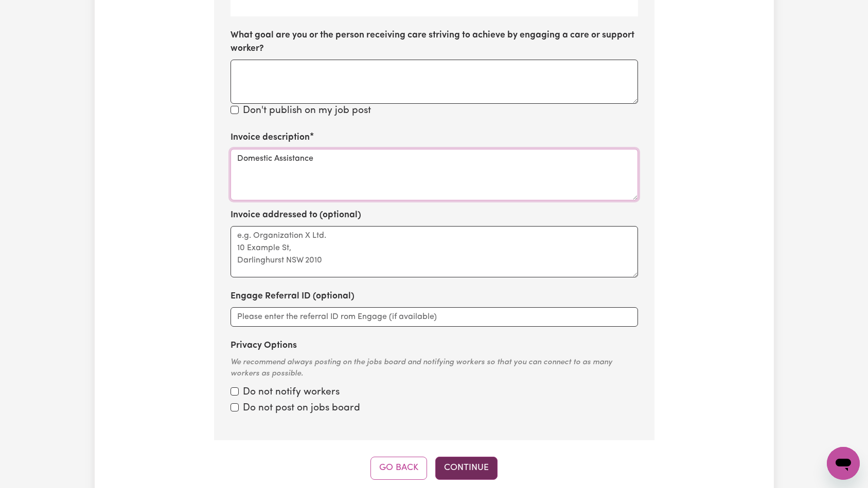  What do you see at coordinates (399, 468) in the screenshot?
I see `button: Go Back` at bounding box center [399, 468].